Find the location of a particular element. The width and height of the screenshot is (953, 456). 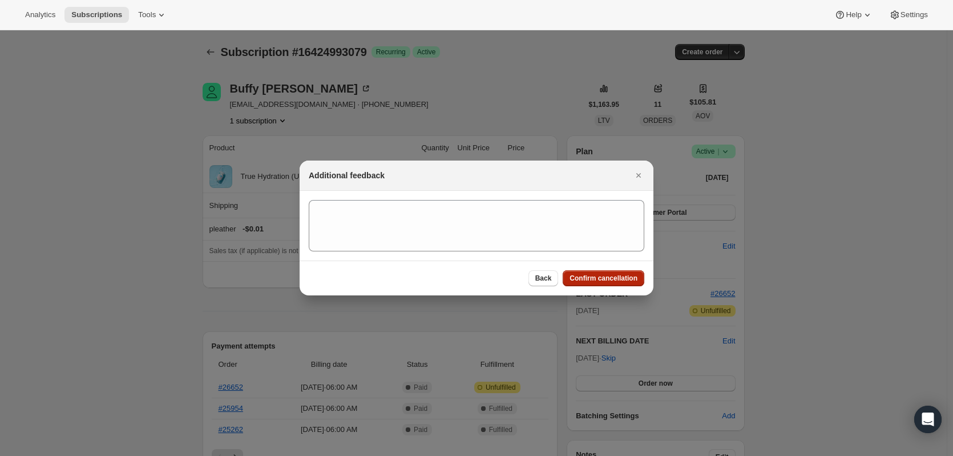

button: Back is located at coordinates (543, 278).